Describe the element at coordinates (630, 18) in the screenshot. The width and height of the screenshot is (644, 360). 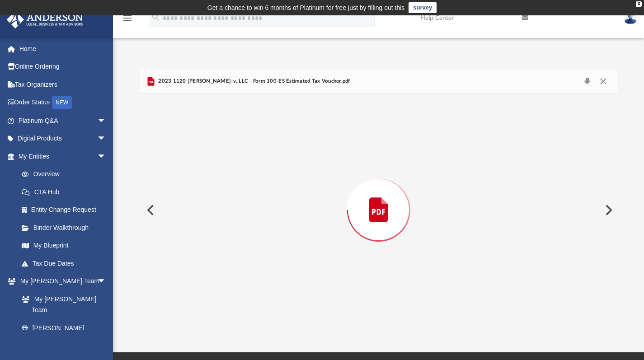
I see `img: User Pic` at that location.